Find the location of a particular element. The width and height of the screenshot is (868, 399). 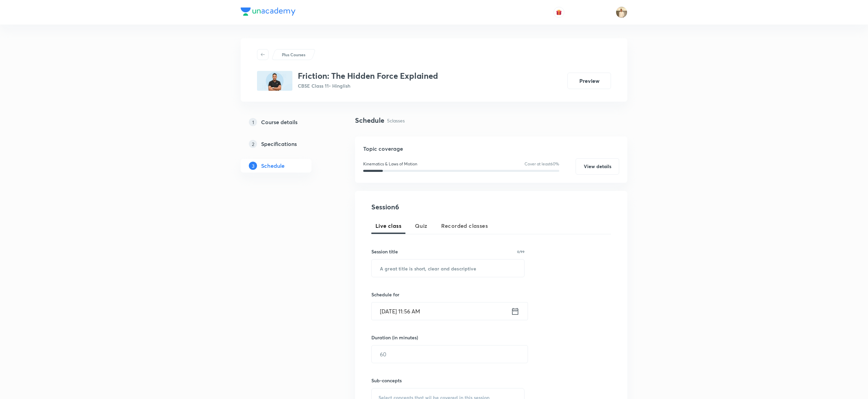

button: avatar is located at coordinates (559, 13).